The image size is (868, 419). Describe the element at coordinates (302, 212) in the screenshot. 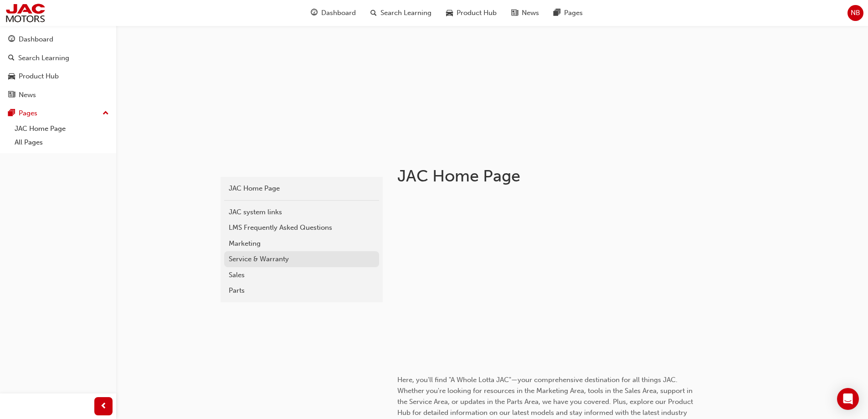

I see `a: JAC system links` at that location.